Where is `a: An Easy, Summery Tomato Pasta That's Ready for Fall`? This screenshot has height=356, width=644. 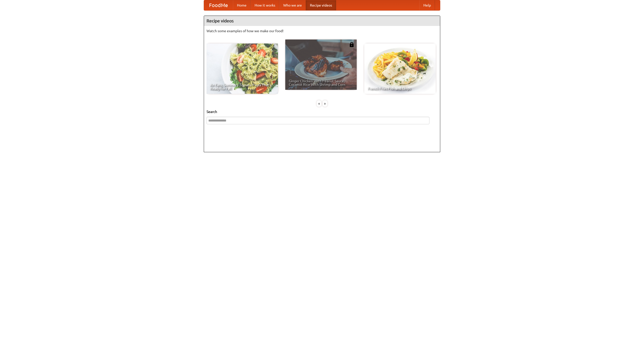
a: An Easy, Summery Tomato Pasta That's Ready for Fall is located at coordinates (242, 69).